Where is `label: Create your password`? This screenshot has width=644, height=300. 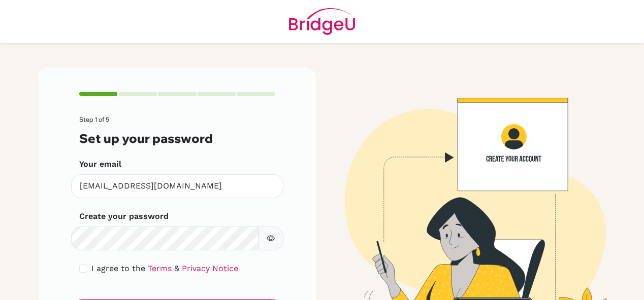
label: Create your password is located at coordinates (123, 216).